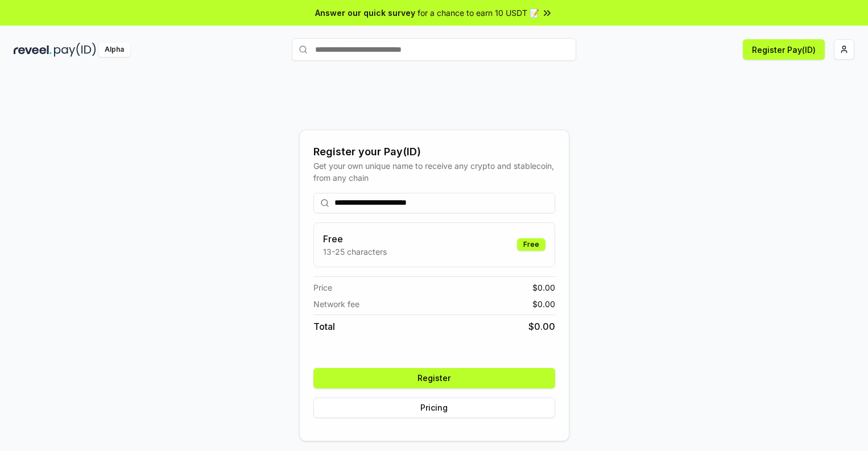 Image resolution: width=868 pixels, height=451 pixels. I want to click on span: for a chance to earn 10 USDT 📝, so click(478, 13).